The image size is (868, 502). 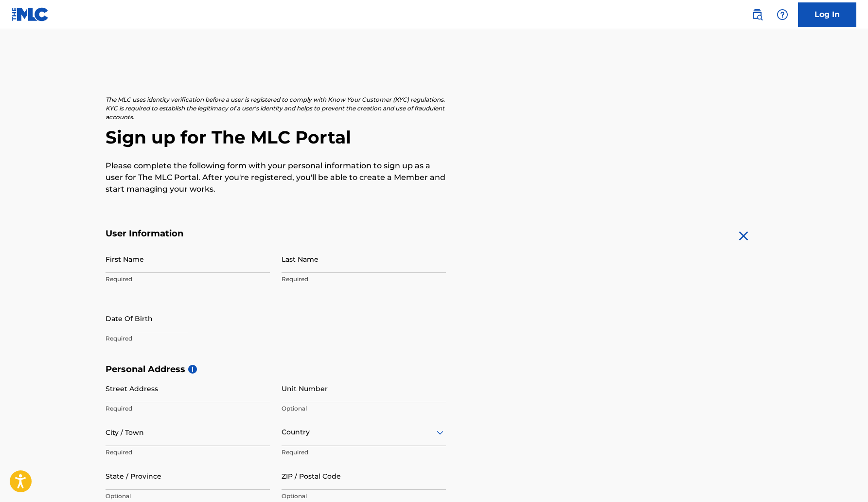 I want to click on h2: Sign up for The MLC Portal, so click(x=434, y=137).